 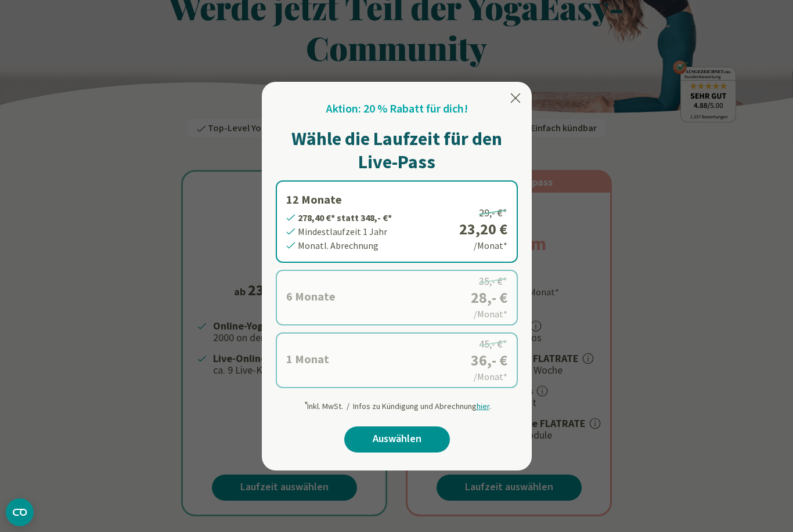 What do you see at coordinates (397, 439) in the screenshot?
I see `a: Auswählen` at bounding box center [397, 439].